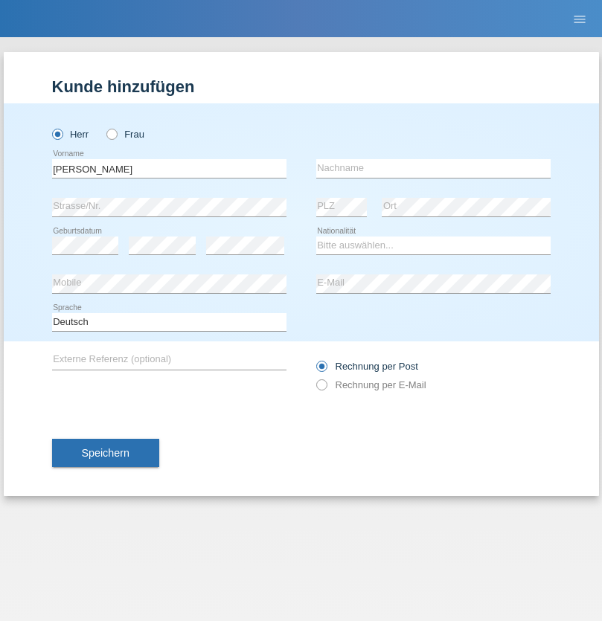 Image resolution: width=602 pixels, height=621 pixels. Describe the element at coordinates (321, 388) in the screenshot. I see `input: Rechnung per E-Mail` at that location.